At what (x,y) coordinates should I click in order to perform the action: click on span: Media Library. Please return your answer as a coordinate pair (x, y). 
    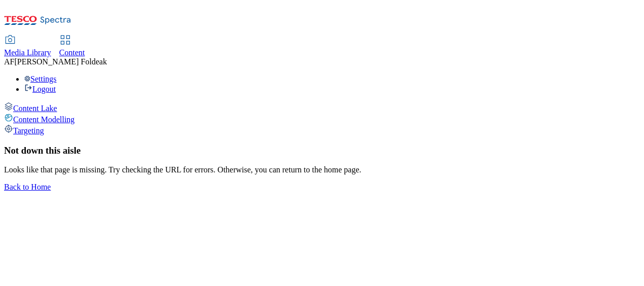
    Looking at the image, I should click on (27, 52).